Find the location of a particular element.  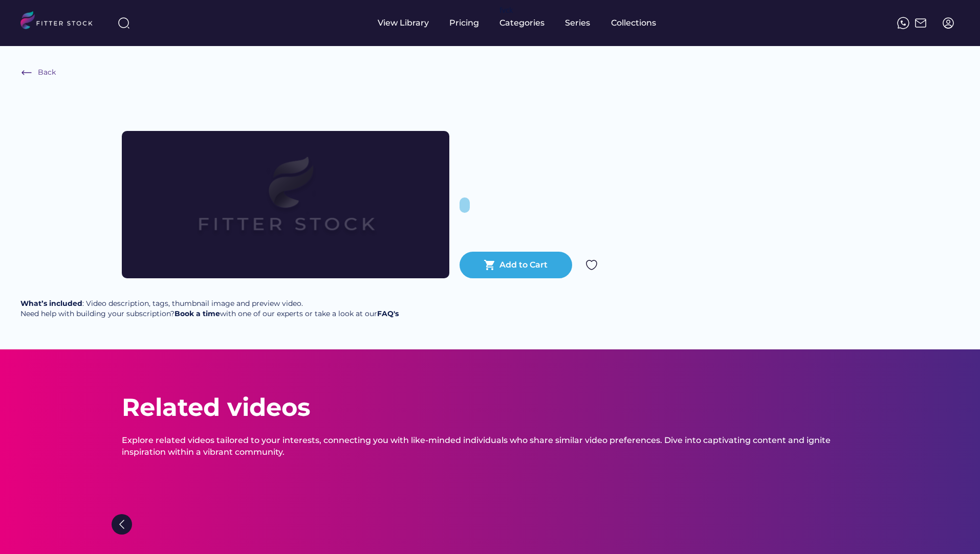

text: shopping_cart is located at coordinates (490, 265).